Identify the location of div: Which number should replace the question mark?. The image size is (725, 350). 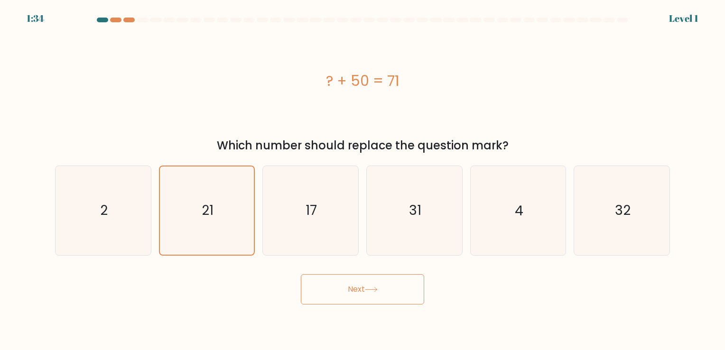
(362, 146).